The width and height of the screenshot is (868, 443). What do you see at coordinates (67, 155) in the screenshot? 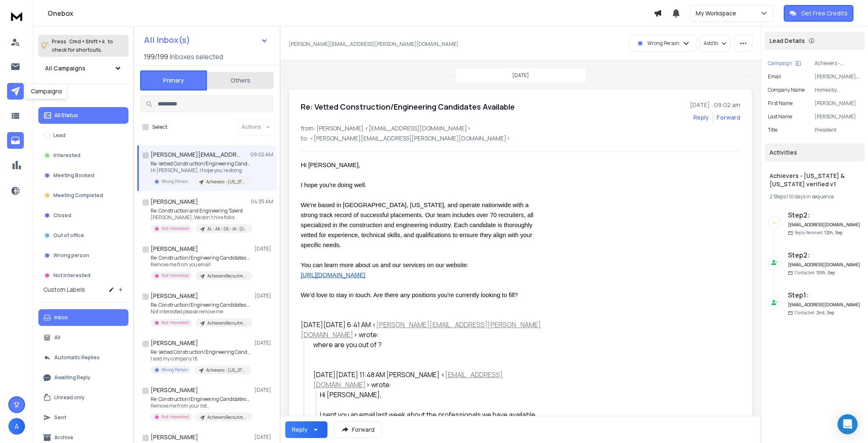
I see `p: Interested` at bounding box center [67, 155].